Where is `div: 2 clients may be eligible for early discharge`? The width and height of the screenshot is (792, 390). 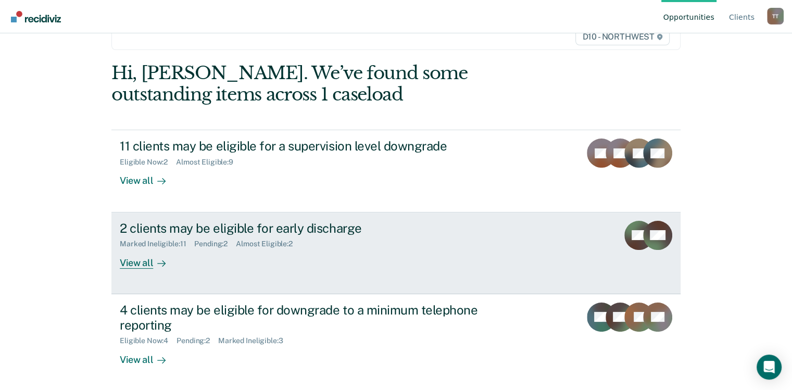 div: 2 clients may be eligible for early discharge is located at coordinates (303, 228).